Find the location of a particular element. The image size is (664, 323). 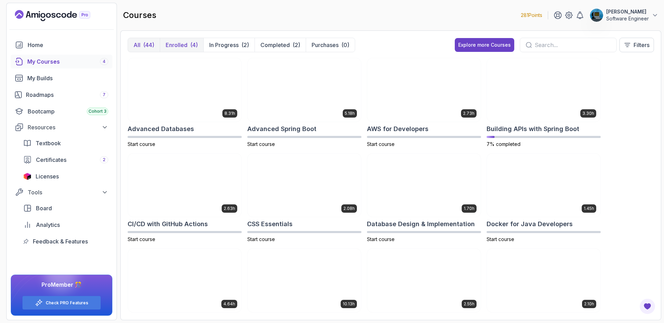

button: Tools is located at coordinates (62, 192).